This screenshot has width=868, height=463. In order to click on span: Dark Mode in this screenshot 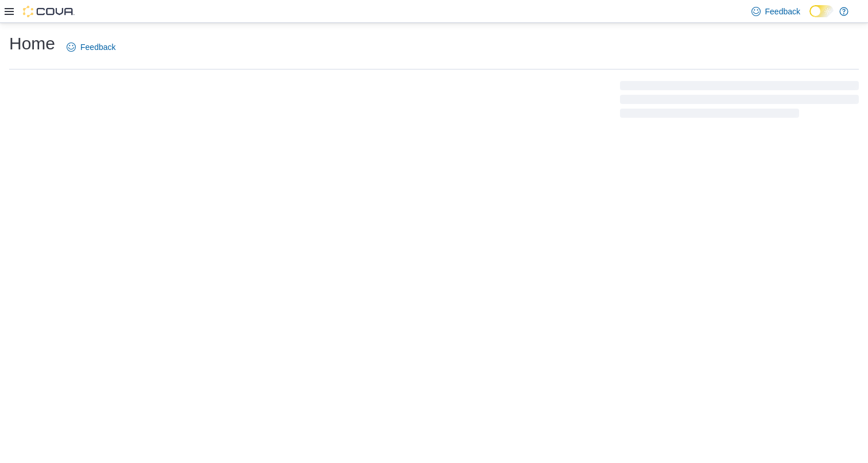, I will do `click(809, 17)`.